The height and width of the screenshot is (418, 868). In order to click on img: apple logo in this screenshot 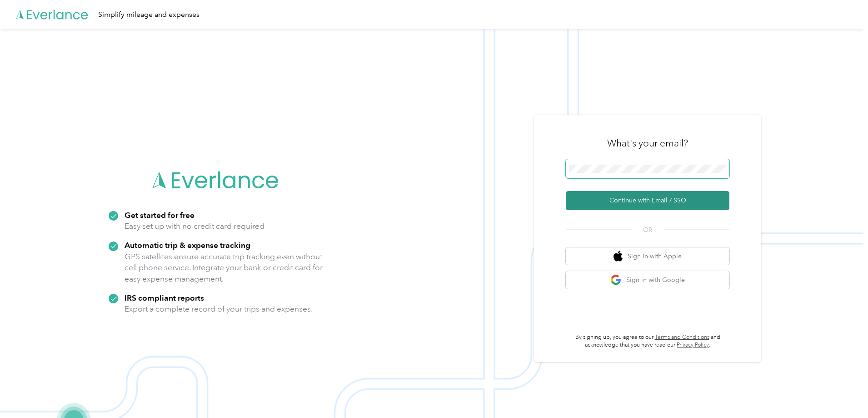, I will do `click(618, 256)`.